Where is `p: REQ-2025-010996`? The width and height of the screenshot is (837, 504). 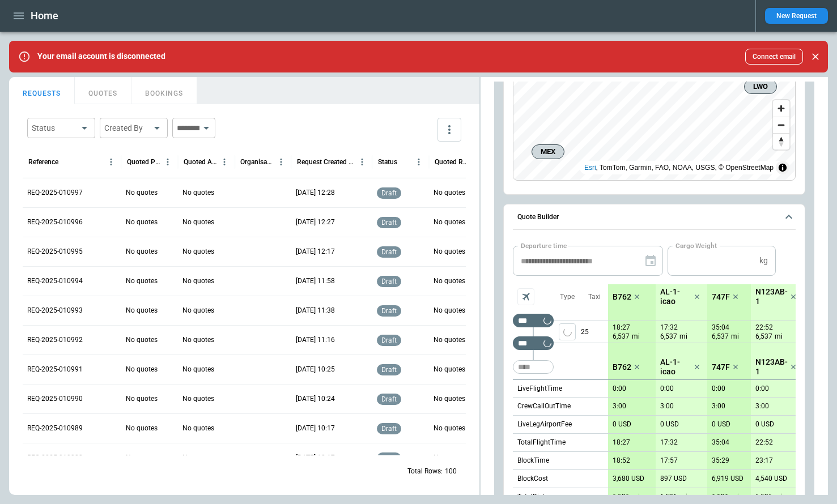
p: REQ-2025-010996 is located at coordinates (55, 222).